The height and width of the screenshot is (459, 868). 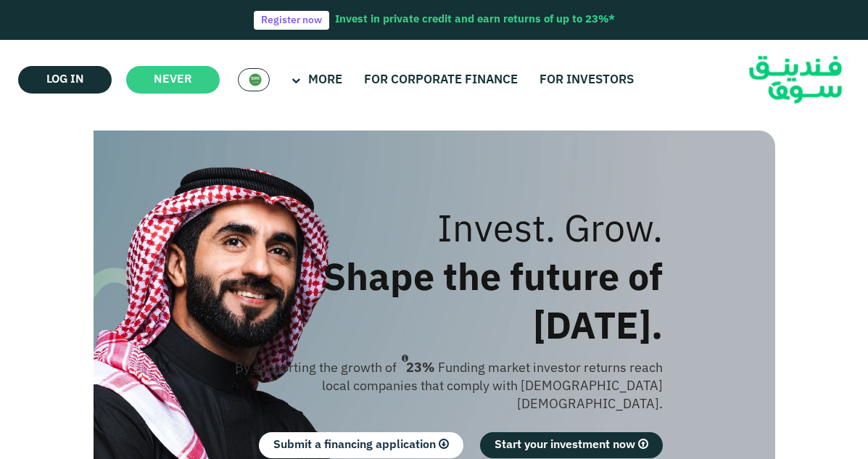 What do you see at coordinates (572, 445) in the screenshot?
I see `a: Start your investment now` at bounding box center [572, 445].